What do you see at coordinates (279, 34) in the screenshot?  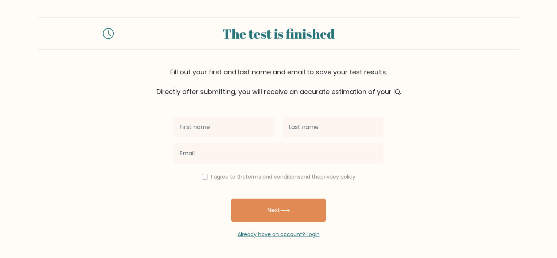 I see `div: The test is finished` at bounding box center [279, 34].